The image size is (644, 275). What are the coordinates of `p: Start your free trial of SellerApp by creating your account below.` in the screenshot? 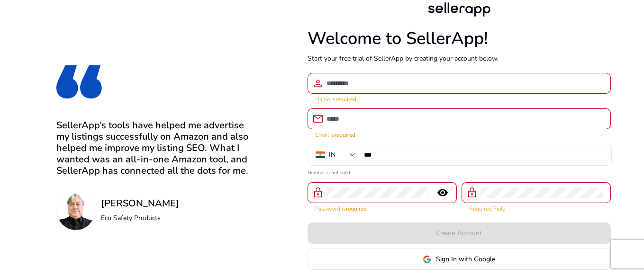 It's located at (459, 58).